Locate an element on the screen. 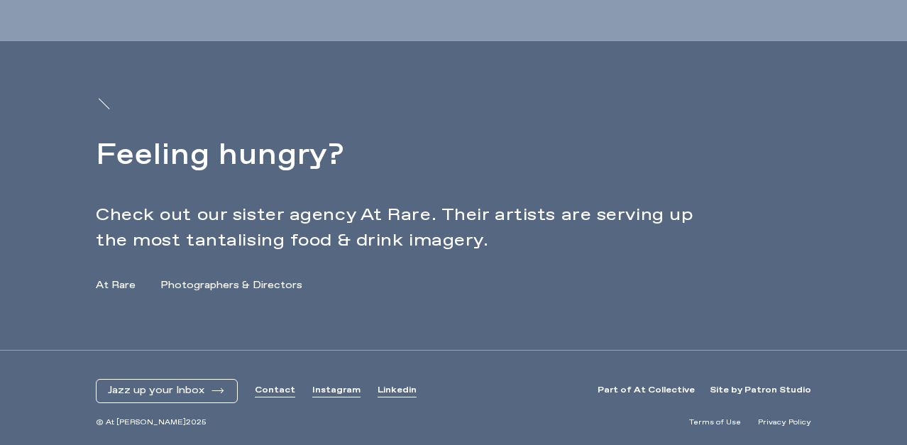 This screenshot has height=445, width=907. a: Terms of Use is located at coordinates (715, 422).